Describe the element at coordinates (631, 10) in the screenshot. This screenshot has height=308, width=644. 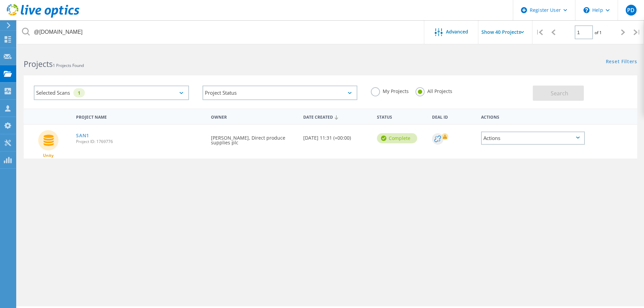
I see `span: PD` at that location.